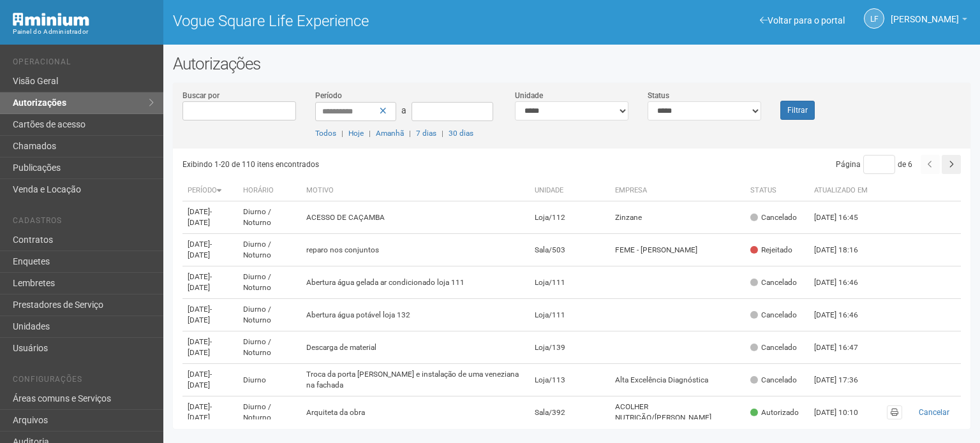 This screenshot has width=980, height=443. What do you see at coordinates (414, 315) in the screenshot?
I see `td: Abertura água potável loja 132` at bounding box center [414, 315].